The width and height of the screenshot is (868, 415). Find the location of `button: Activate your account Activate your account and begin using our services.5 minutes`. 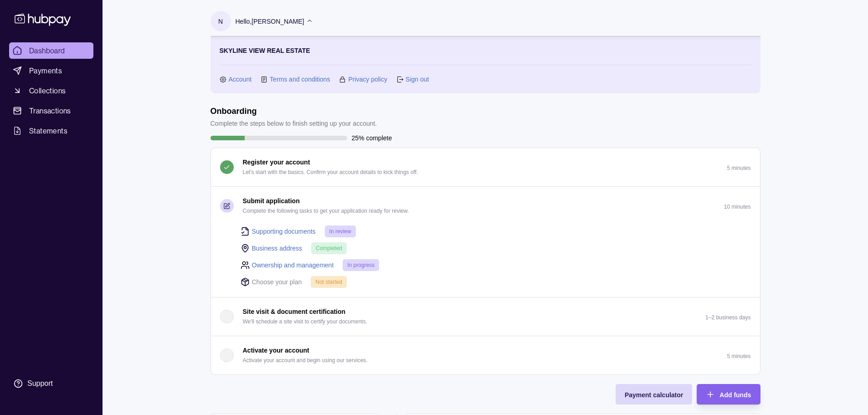

button: Activate your account Activate your account and begin using our services.5 minutes is located at coordinates (485, 355).